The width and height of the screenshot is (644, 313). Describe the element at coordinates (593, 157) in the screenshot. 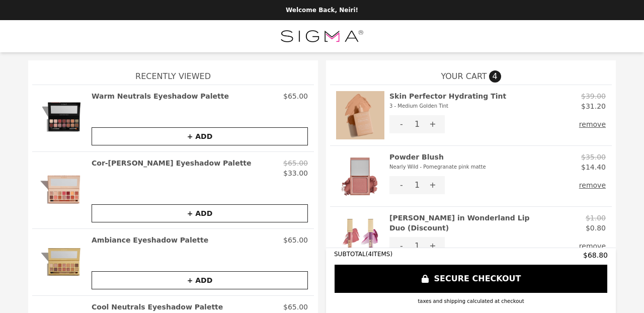

I see `p: $35.00` at that location.